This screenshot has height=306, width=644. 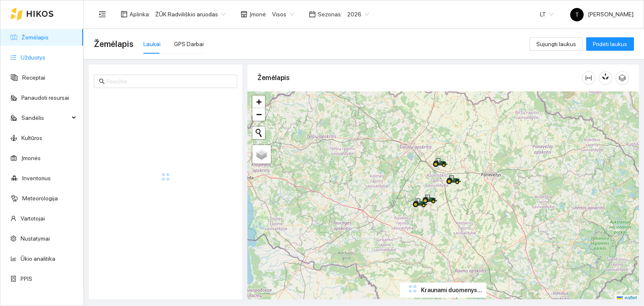 I want to click on span: Pridėti laukus, so click(x=610, y=44).